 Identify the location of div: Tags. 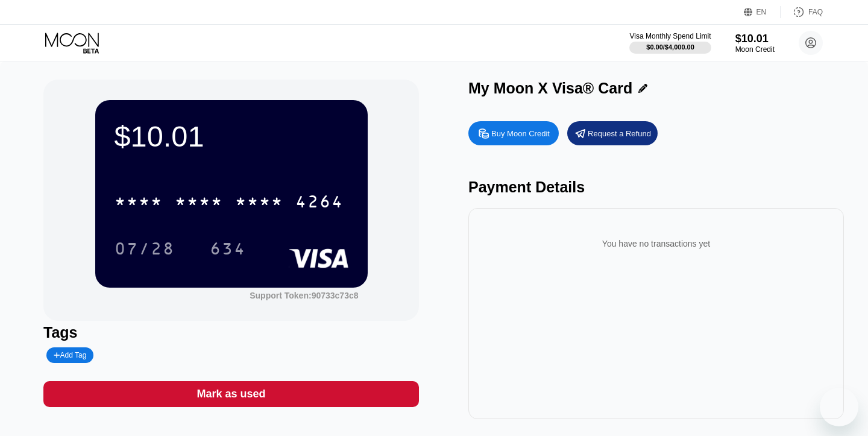
(231, 332).